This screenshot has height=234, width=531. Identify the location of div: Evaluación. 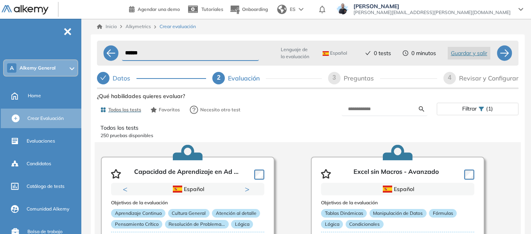
(247, 78).